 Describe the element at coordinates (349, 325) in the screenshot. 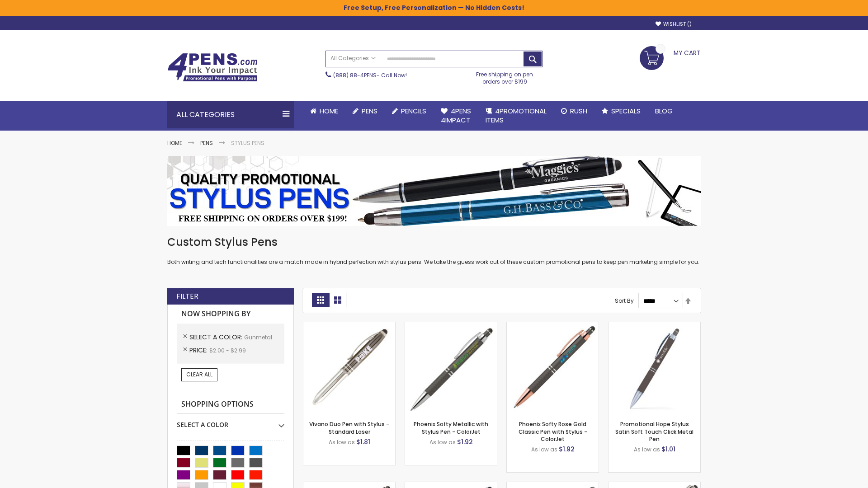

I see `a: Vivano Duo Pen with Stylus - Standard Laser-Gunmetal` at that location.